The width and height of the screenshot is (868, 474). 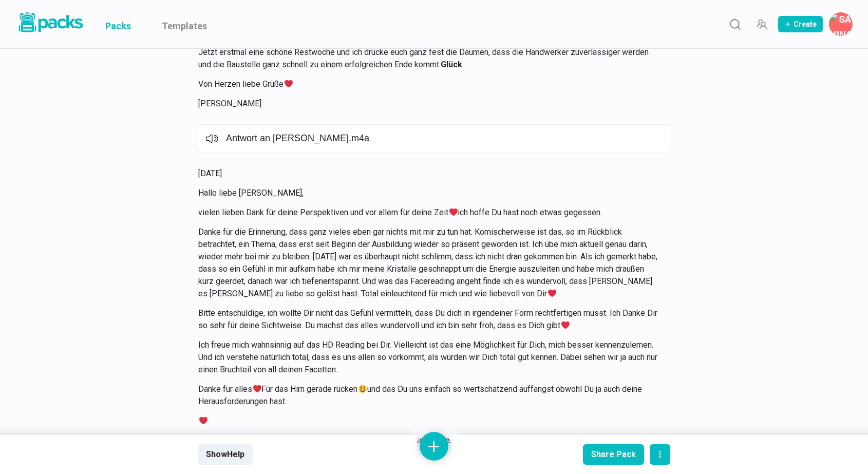 What do you see at coordinates (735, 24) in the screenshot?
I see `button: Search` at bounding box center [735, 24].